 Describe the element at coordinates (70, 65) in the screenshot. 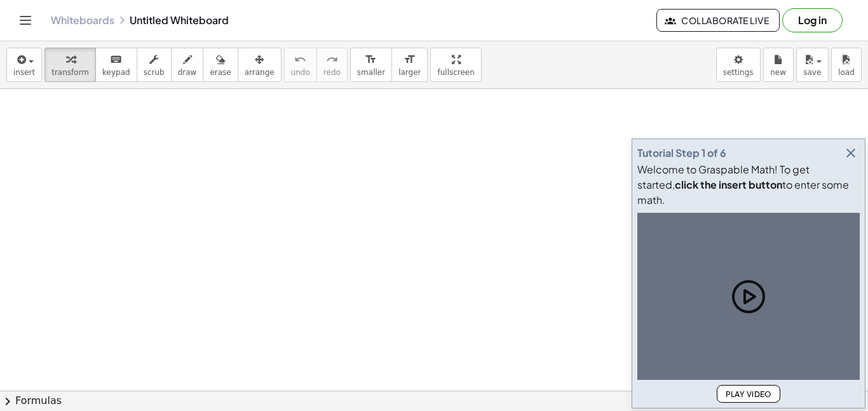

I see `button: transform` at that location.